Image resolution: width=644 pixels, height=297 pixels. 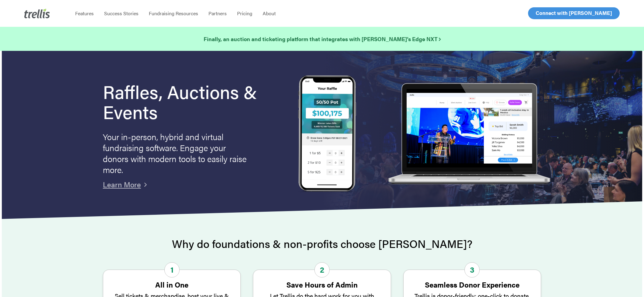 I want to click on span: About, so click(x=269, y=13).